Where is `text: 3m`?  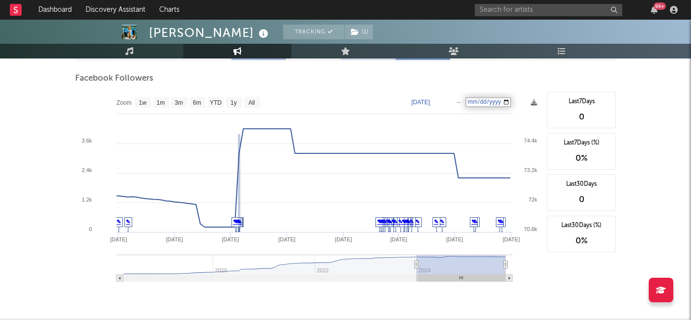 text: 3m is located at coordinates (179, 103).